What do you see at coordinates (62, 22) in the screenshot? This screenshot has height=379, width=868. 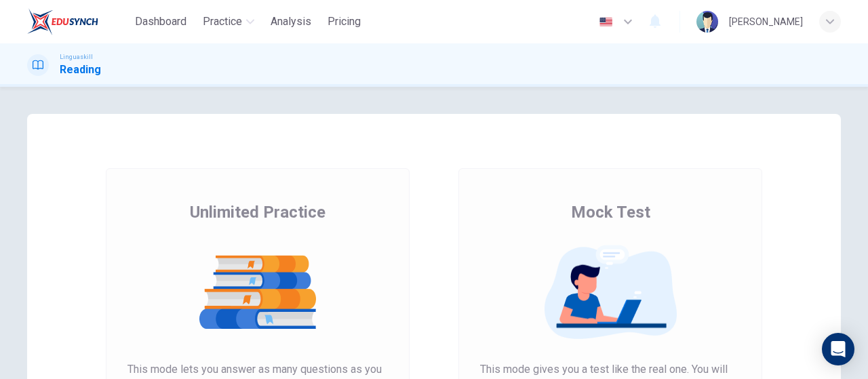 I see `img: EduSynch logo` at bounding box center [62, 22].